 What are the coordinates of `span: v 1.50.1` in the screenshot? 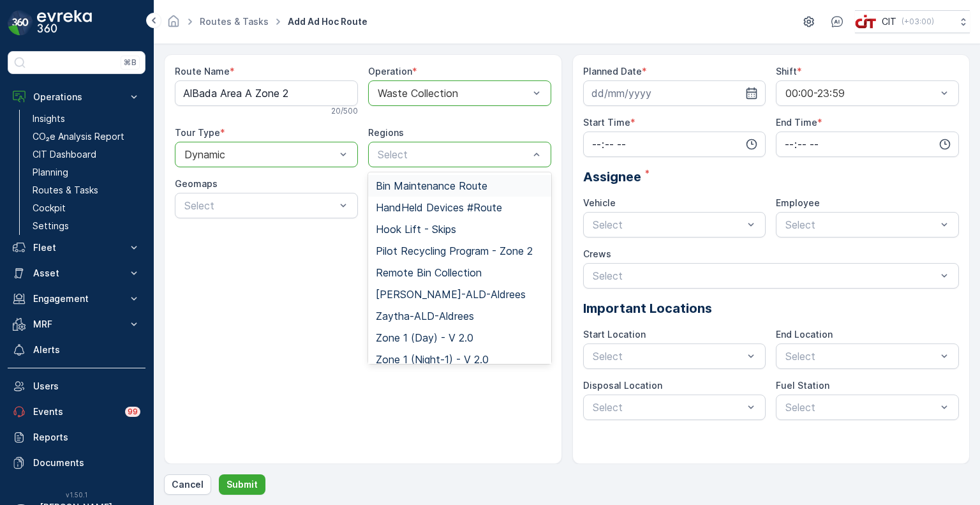 It's located at (76, 495).